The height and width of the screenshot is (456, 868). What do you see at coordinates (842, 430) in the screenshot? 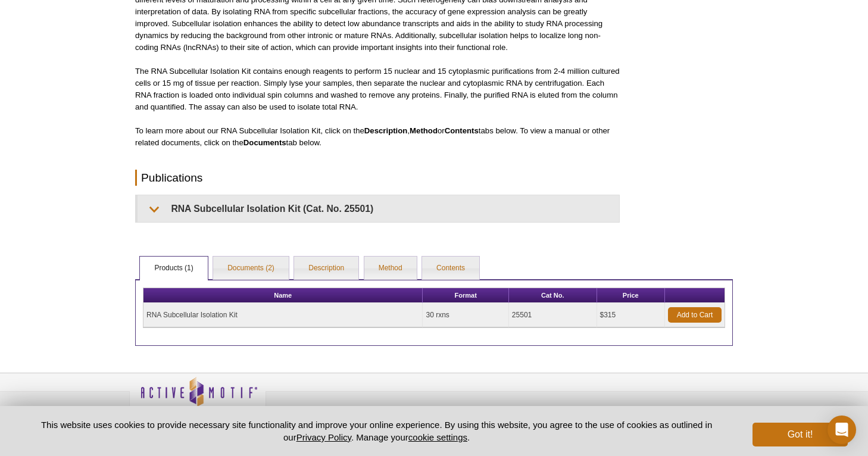
I see `div: Open Intercom Messenger` at bounding box center [842, 430].